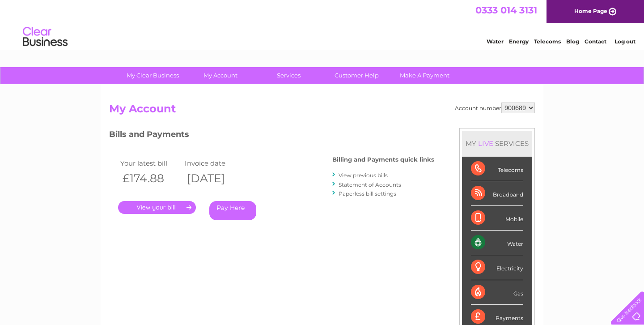 This screenshot has height=325, width=644. I want to click on a: My Account, so click(220, 75).